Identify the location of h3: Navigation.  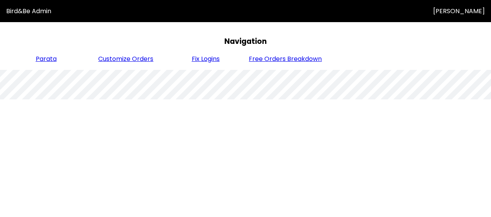
(245, 41).